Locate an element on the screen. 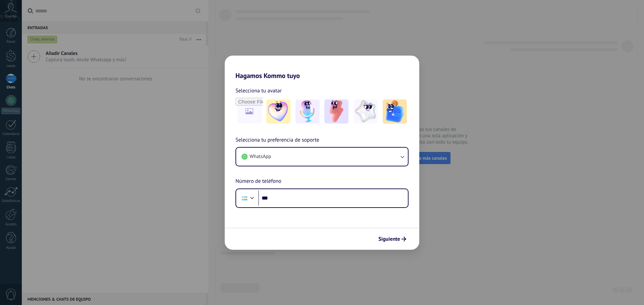 The width and height of the screenshot is (644, 305). button: WhatsApp is located at coordinates (322, 157).